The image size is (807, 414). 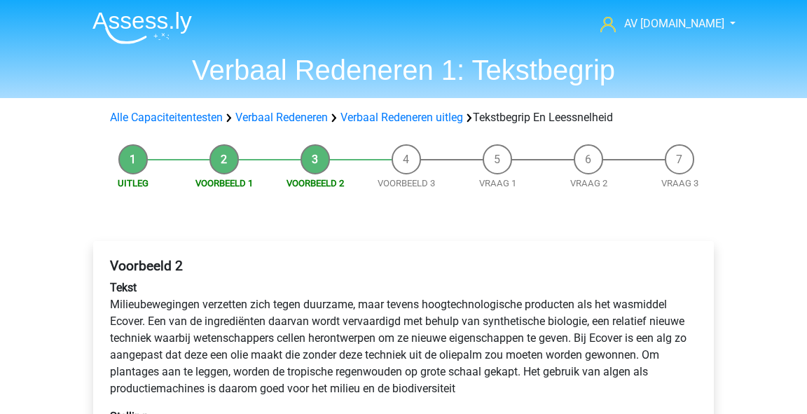 I want to click on a: Vraag 2, so click(x=589, y=183).